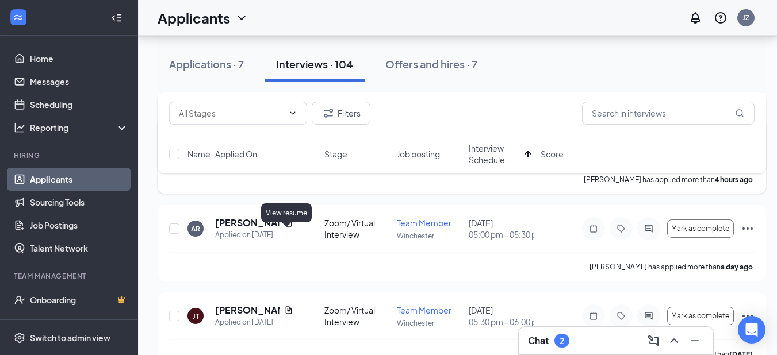 The image size is (777, 355). What do you see at coordinates (695, 18) in the screenshot?
I see `svg: Notifications` at bounding box center [695, 18].